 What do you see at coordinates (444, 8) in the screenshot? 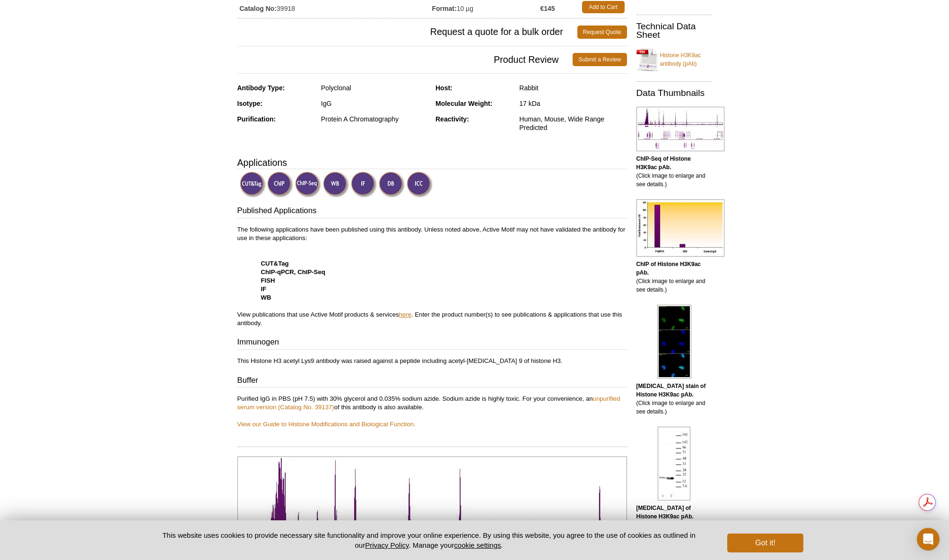
I see `strong: Format:` at bounding box center [444, 8].